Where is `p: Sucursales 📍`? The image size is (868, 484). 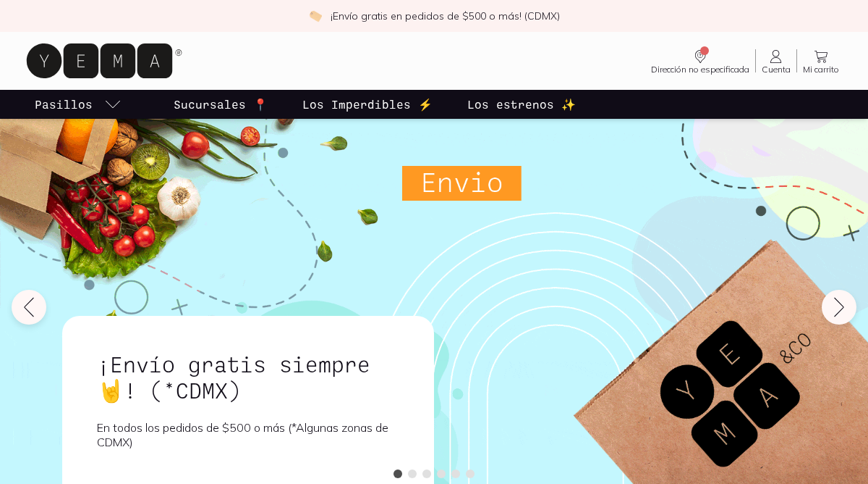 p: Sucursales 📍 is located at coordinates (221, 104).